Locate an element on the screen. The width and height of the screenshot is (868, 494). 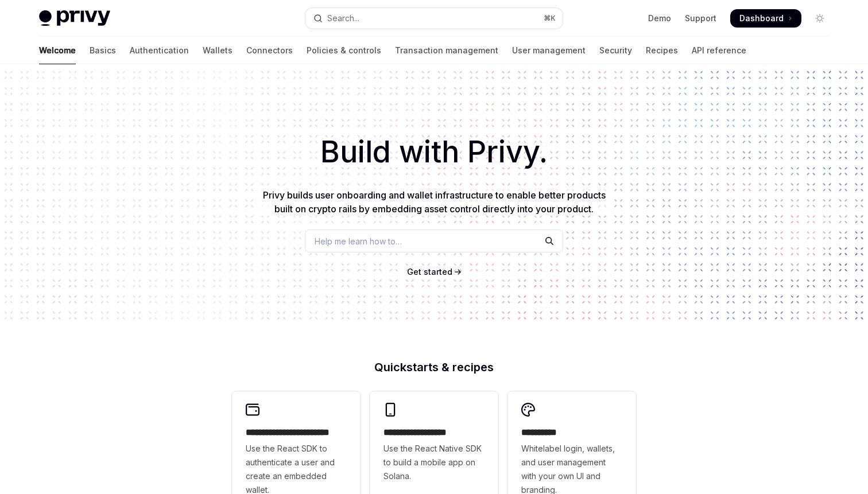
a: Get started is located at coordinates (429, 272).